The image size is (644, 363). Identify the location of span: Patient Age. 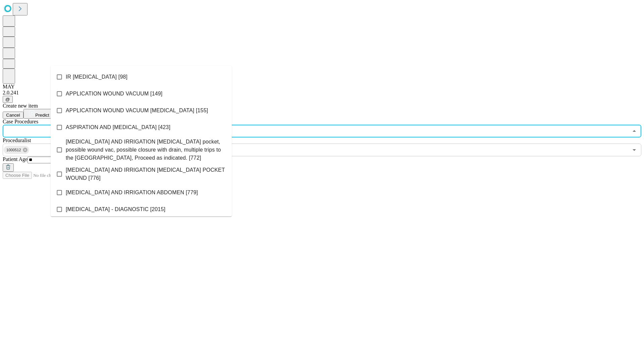
(15, 159).